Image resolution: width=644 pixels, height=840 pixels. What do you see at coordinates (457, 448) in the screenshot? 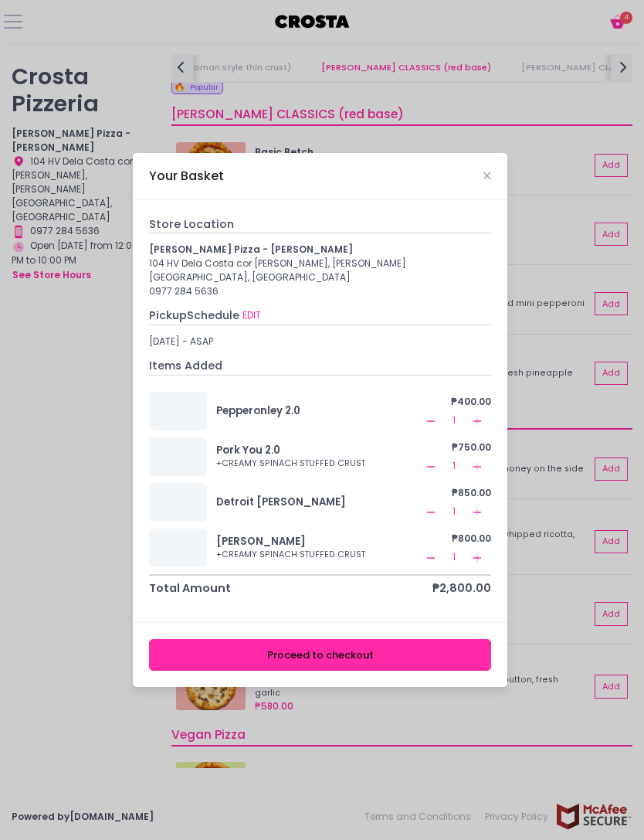
I see `div: ₱750.00` at bounding box center [457, 448].